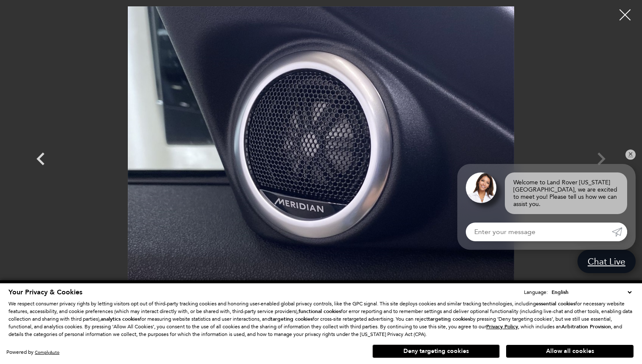  I want to click on img: New 2025 Arroios Grey LAND ROVER S image 35, so click(321, 151).